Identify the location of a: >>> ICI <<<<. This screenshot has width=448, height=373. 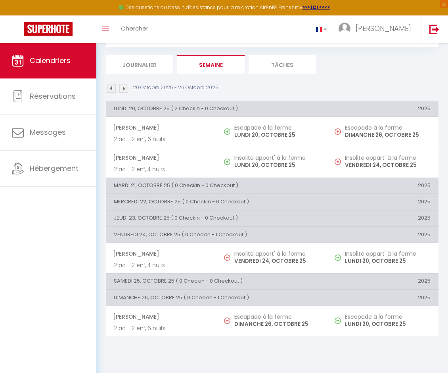
(316, 7).